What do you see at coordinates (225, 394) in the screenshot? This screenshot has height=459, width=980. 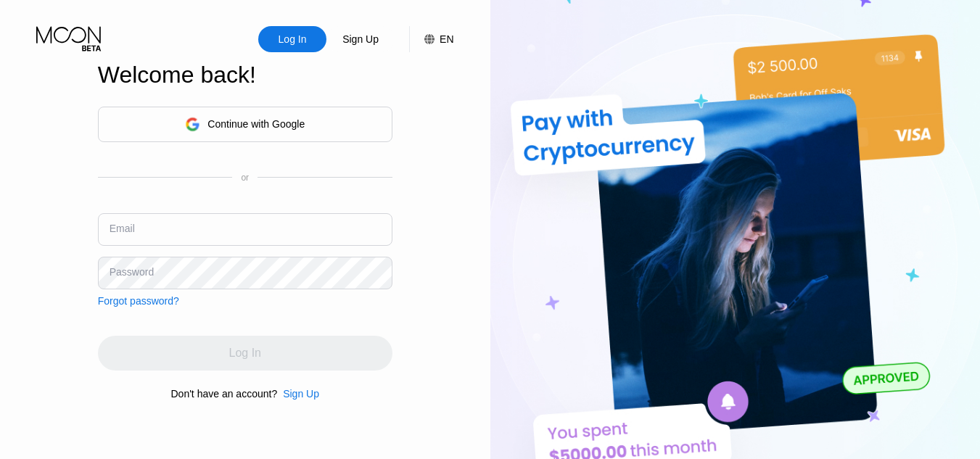 I see `div: Don't have an account?` at bounding box center [225, 394].